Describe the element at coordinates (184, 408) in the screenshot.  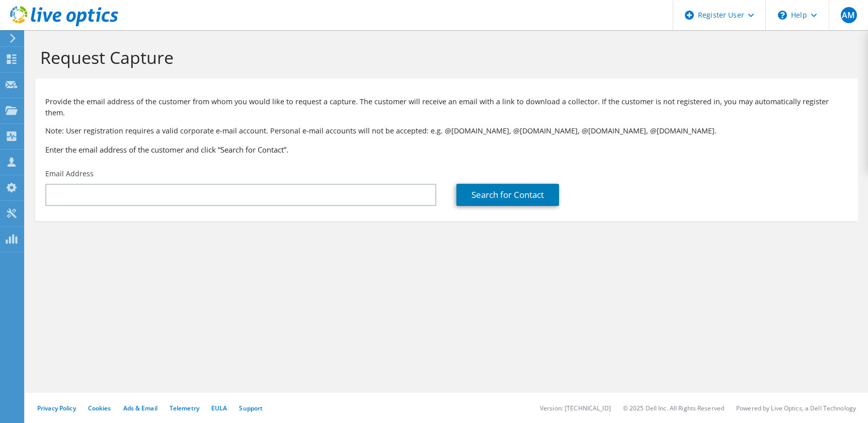
I see `a: Telemetry` at that location.